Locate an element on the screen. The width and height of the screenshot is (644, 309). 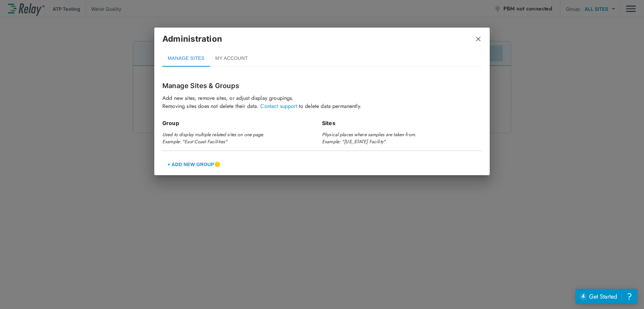
button: MANAGE SITES is located at coordinates (186, 58).